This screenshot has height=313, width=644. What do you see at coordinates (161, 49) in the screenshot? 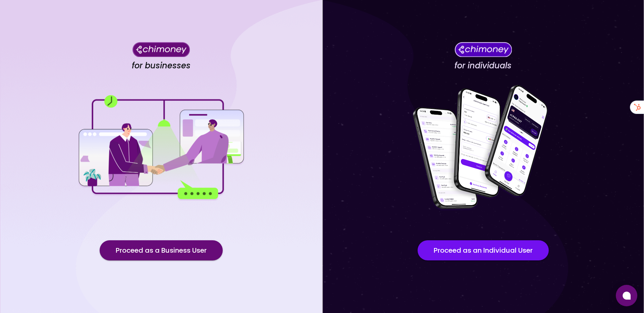
I see `img: Chimoney for businesses` at bounding box center [161, 49].